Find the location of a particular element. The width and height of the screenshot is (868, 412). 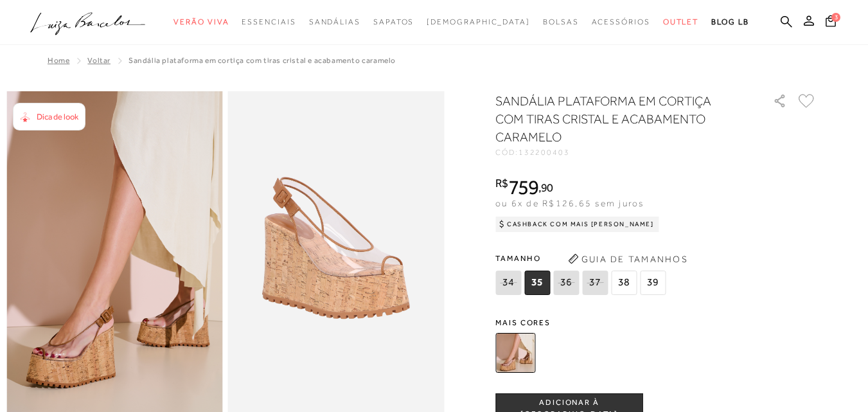

span: Dica de look is located at coordinates (57, 116).